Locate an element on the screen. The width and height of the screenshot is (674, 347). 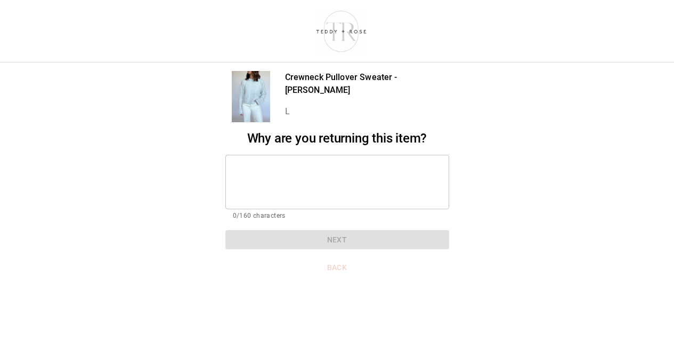
p: 0/160 characters is located at coordinates (337, 216).